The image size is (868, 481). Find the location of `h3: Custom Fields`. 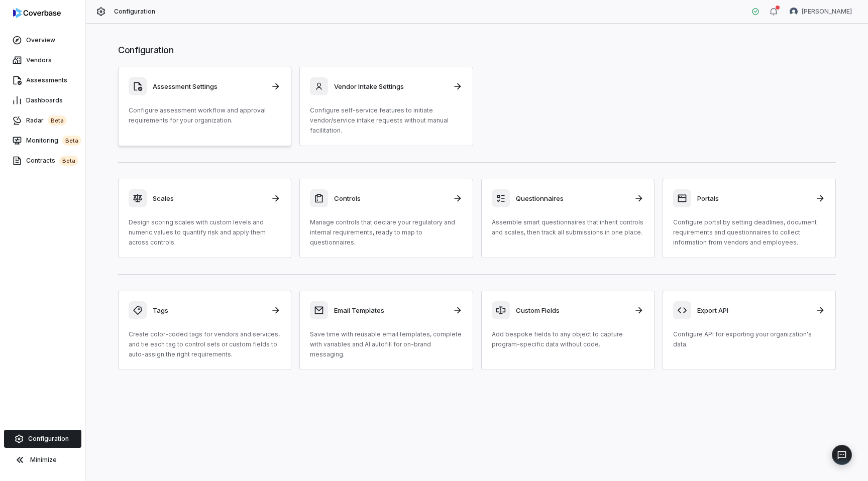

h3: Custom Fields is located at coordinates (572, 310).